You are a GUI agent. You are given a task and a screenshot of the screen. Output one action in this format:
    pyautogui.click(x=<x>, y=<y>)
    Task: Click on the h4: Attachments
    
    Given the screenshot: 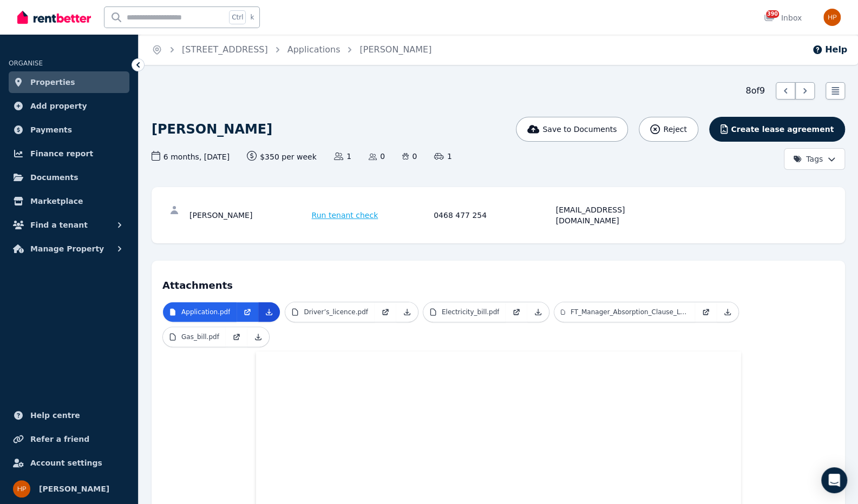 What is the action you would take?
    pyautogui.click(x=498, y=282)
    